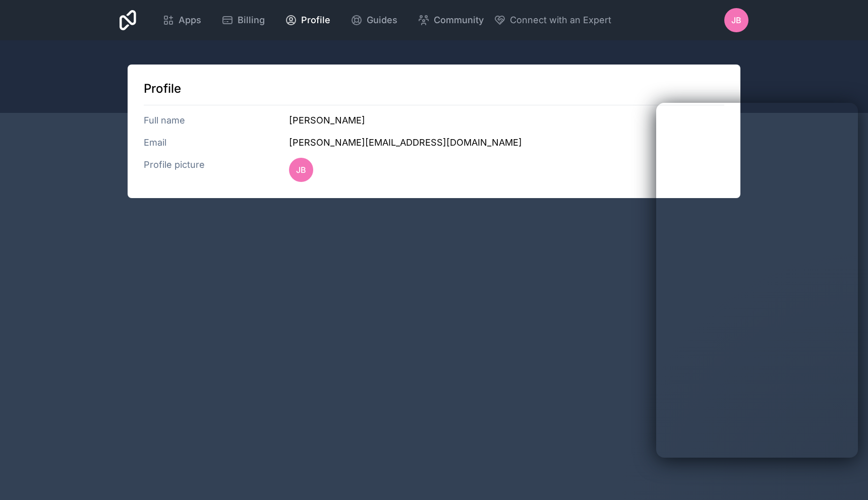  I want to click on span: Guides, so click(382, 20).